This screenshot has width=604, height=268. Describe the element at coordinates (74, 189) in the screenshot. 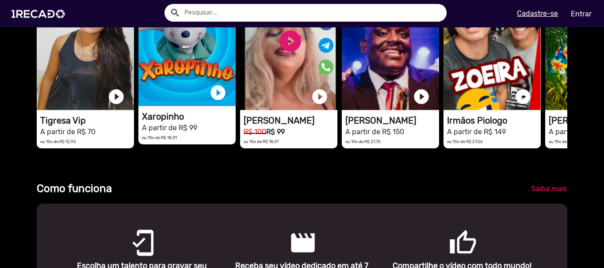

I see `b: Como funciona` at that location.